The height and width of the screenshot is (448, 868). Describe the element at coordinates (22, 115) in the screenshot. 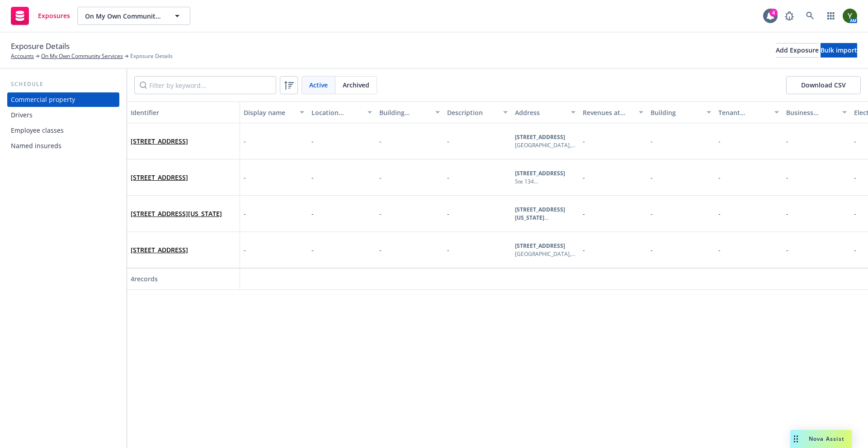

I see `div: Drivers` at that location.